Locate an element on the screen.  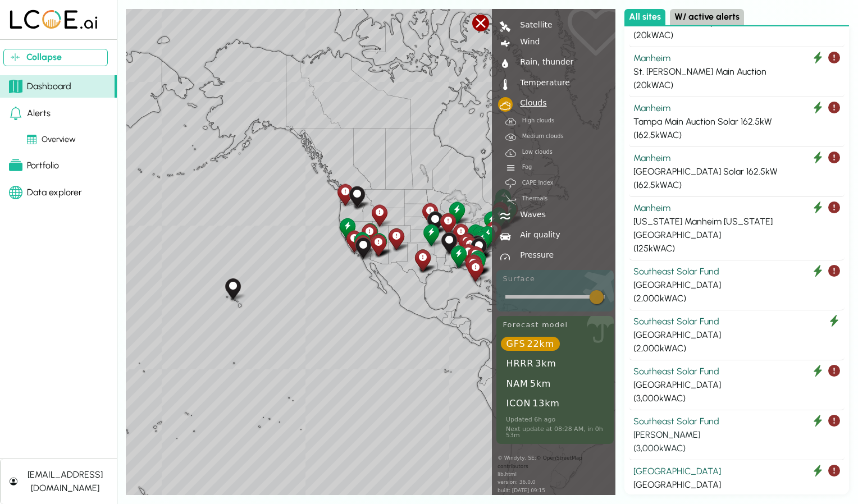
div: Alerts is located at coordinates (30, 114).